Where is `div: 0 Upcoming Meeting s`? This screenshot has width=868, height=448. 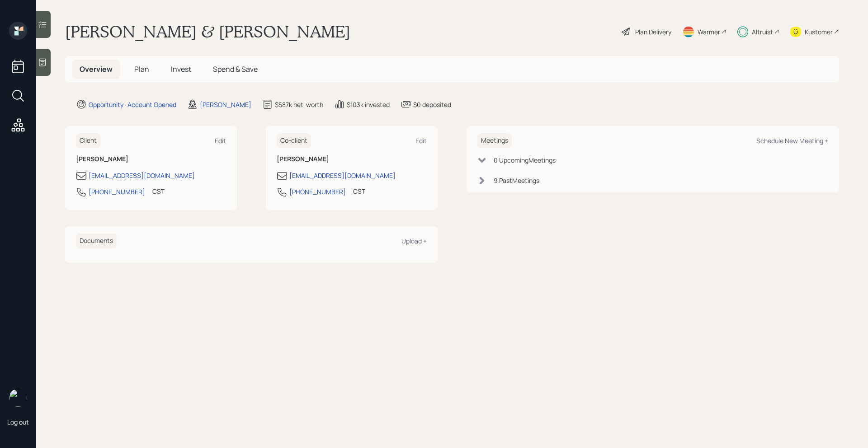
div: 0 Upcoming Meeting s is located at coordinates (524, 160).